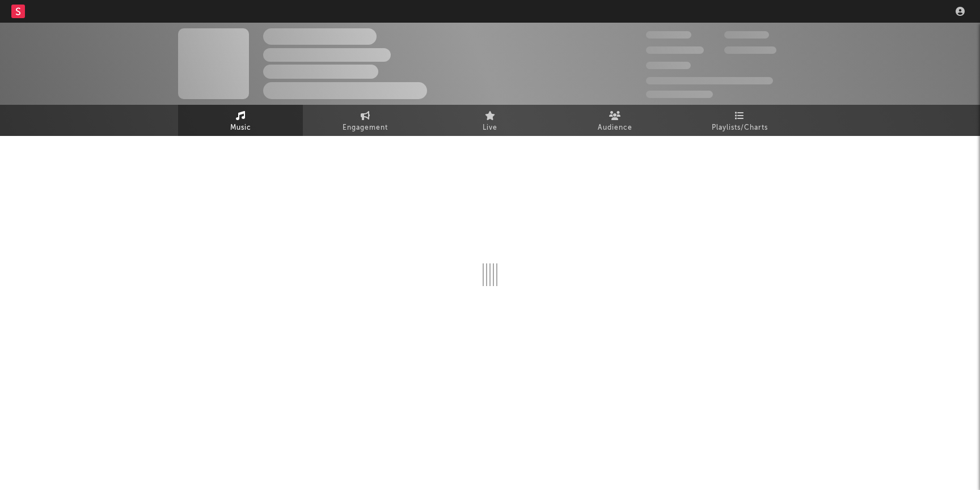  What do you see at coordinates (490, 128) in the screenshot?
I see `span: Live` at bounding box center [490, 128].